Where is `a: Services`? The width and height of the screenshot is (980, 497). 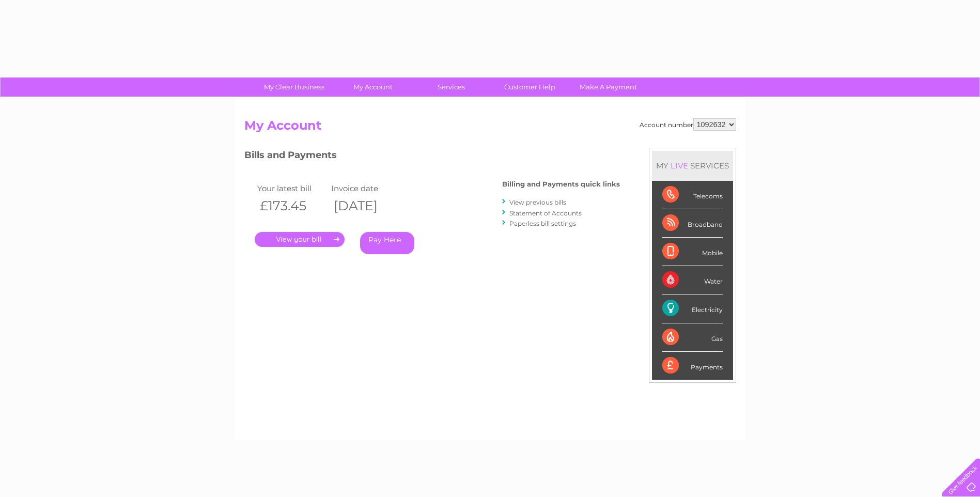 a: Services is located at coordinates (451, 87).